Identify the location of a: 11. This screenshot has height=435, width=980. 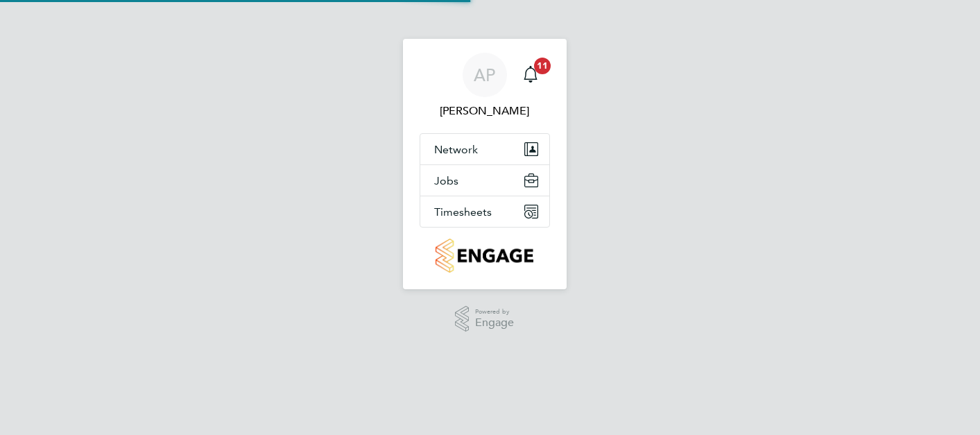
(530, 75).